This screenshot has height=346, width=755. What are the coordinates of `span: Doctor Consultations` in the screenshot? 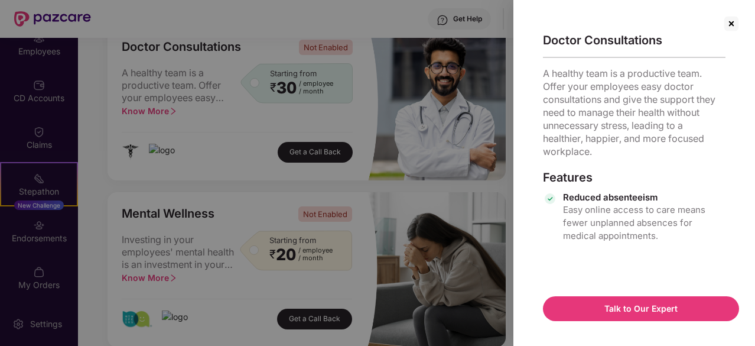 It's located at (634, 40).